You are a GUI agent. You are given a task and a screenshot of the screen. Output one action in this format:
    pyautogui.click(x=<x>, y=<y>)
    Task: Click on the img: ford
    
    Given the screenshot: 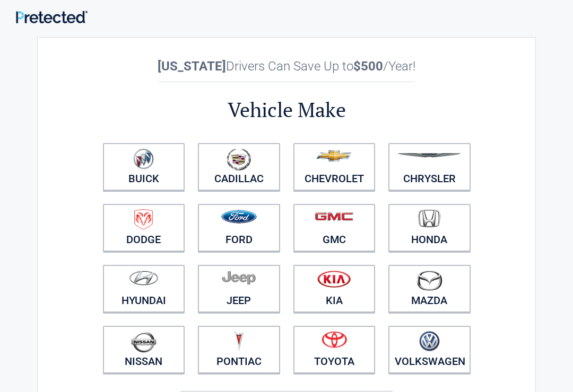 What is the action you would take?
    pyautogui.click(x=239, y=217)
    